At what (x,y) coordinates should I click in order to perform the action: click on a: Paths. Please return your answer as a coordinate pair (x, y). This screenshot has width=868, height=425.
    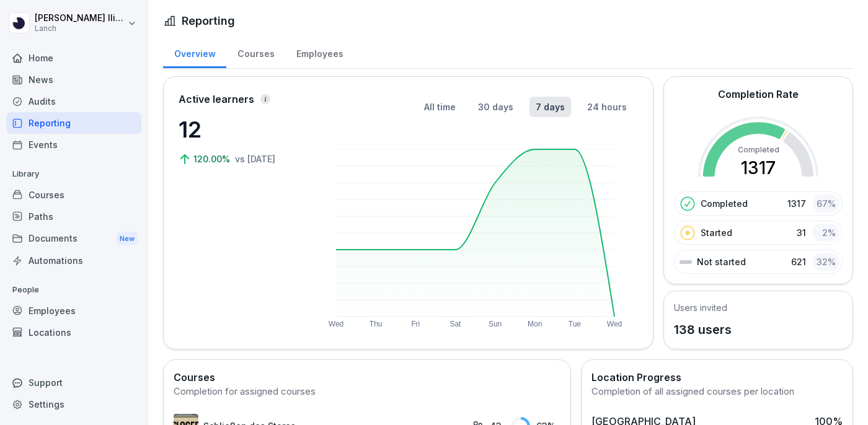
    Looking at the image, I should click on (74, 216).